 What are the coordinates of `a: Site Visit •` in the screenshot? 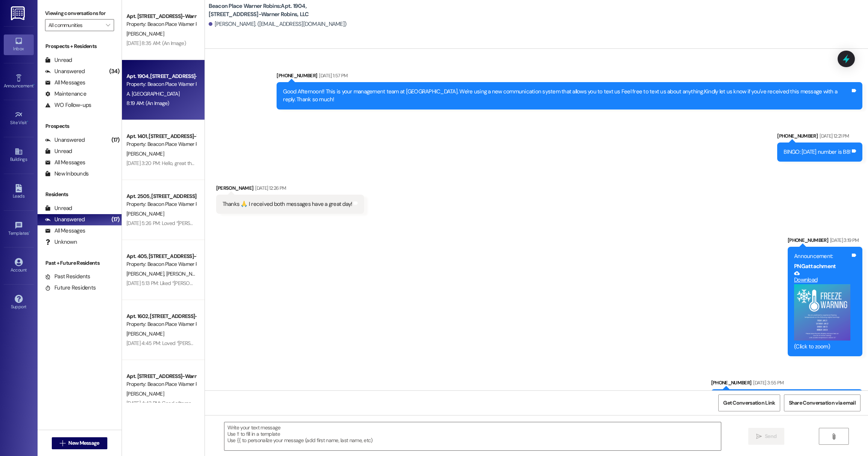 It's located at (19, 119).